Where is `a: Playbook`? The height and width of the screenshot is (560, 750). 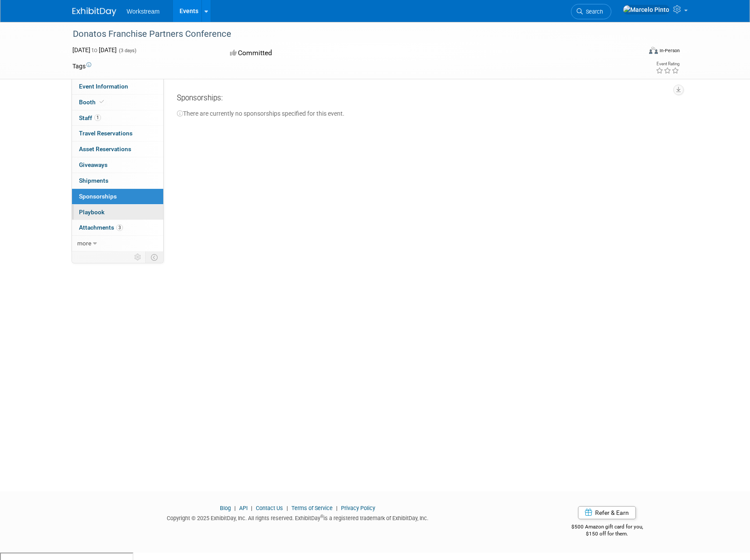 a: Playbook is located at coordinates (118, 212).